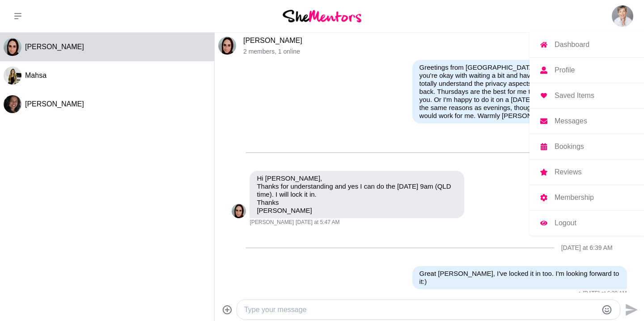 This screenshot has width=644, height=321. Describe the element at coordinates (574, 198) in the screenshot. I see `p: Membership` at that location.